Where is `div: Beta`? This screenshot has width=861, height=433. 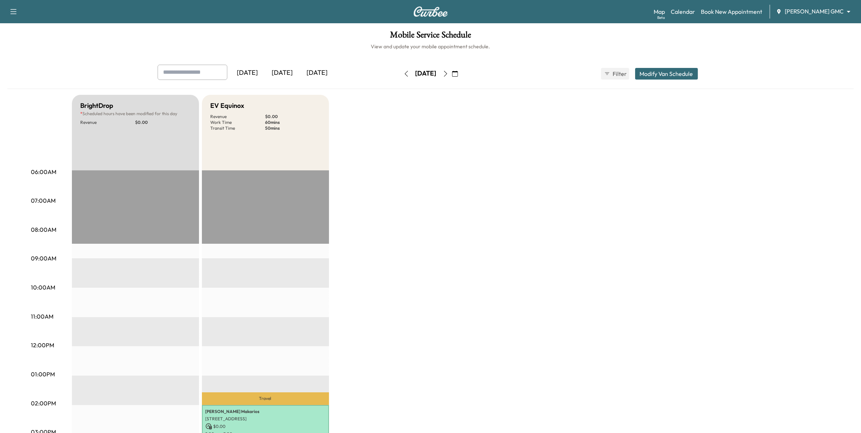 div: Beta is located at coordinates (661, 17).